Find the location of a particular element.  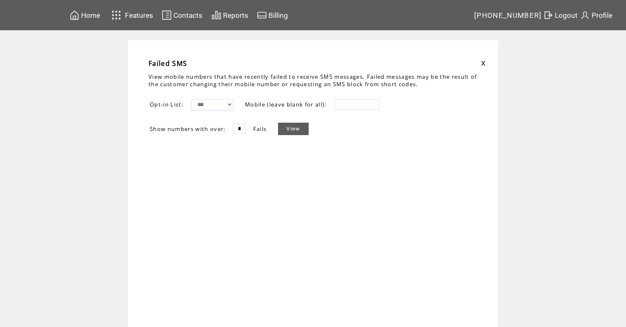

span: Profile is located at coordinates (602, 15).